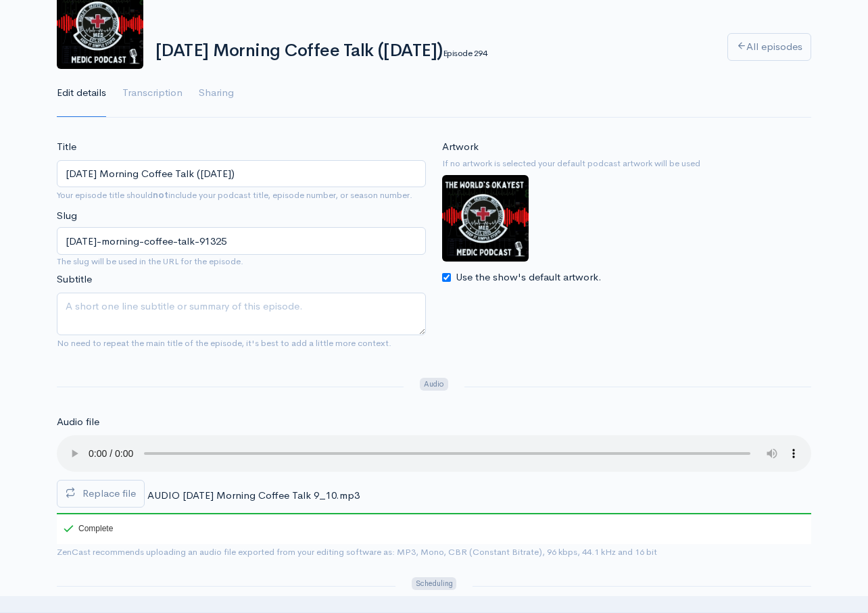 The height and width of the screenshot is (613, 868). Describe the element at coordinates (769, 47) in the screenshot. I see `a: All episodes` at that location.